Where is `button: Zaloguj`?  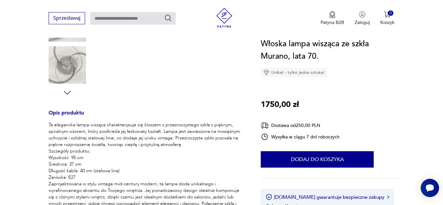
button: Zaloguj is located at coordinates (362, 18).